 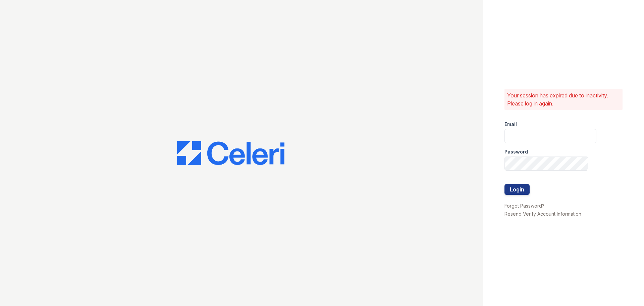 I want to click on a: Forgot Password?, so click(x=525, y=206).